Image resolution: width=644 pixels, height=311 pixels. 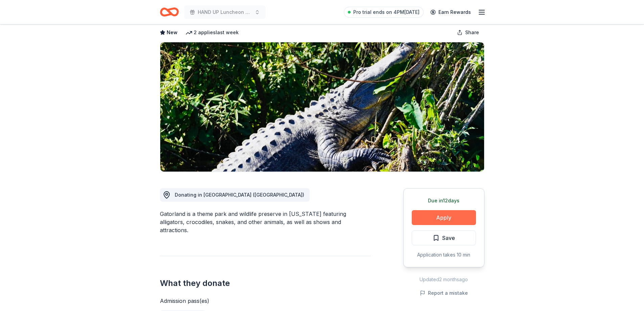 I want to click on span: Share, so click(x=472, y=33).